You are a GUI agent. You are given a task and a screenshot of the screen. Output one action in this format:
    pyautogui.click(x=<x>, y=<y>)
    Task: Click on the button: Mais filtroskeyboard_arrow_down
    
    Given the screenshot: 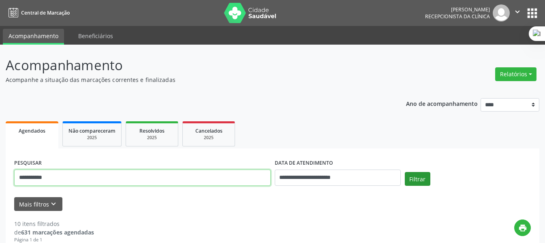 What is the action you would take?
    pyautogui.click(x=38, y=204)
    